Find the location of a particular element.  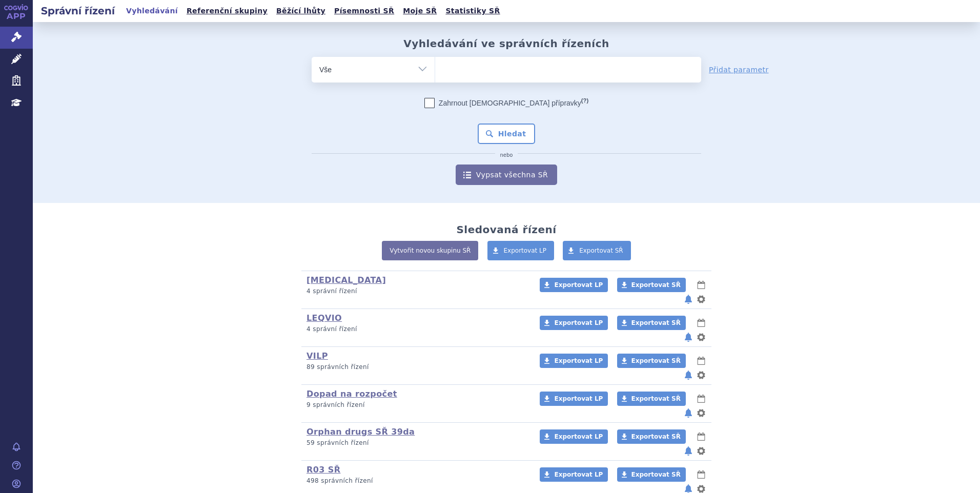

p: 59 správních řízení is located at coordinates (416, 443).